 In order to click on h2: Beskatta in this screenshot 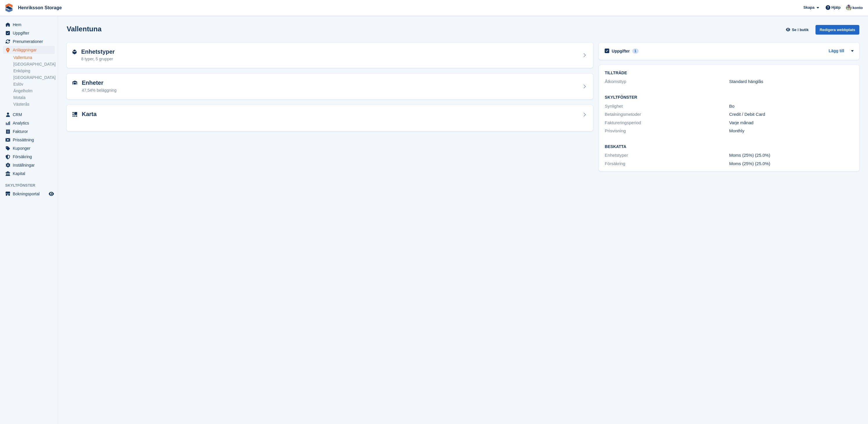, I will do `click(729, 146)`.